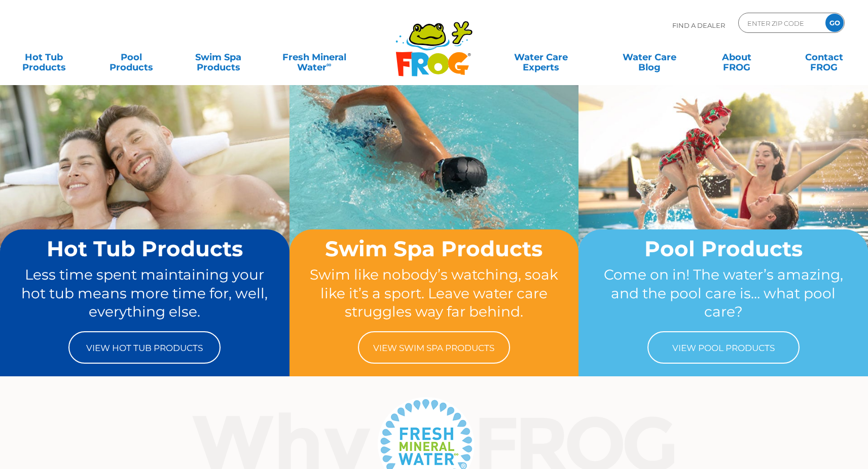 This screenshot has height=469, width=868. Describe the element at coordinates (541, 57) in the screenshot. I see `a: Water CareExperts` at that location.